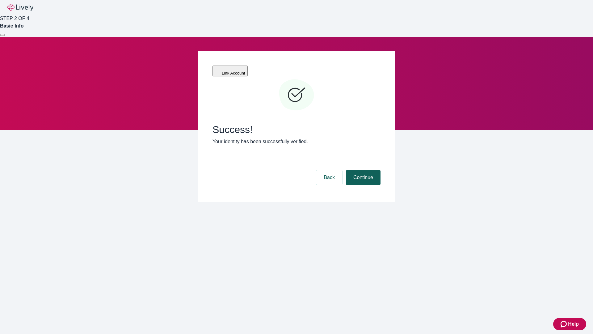 The image size is (593, 334). I want to click on img: Lively, so click(20, 7).